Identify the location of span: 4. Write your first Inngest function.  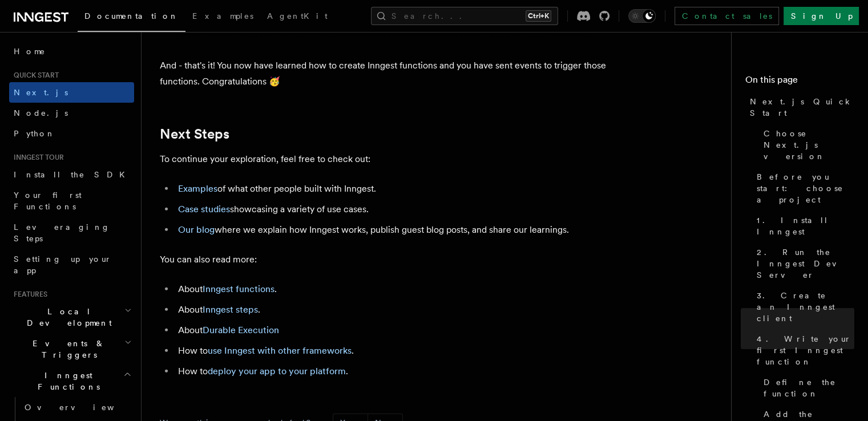
(806, 350).